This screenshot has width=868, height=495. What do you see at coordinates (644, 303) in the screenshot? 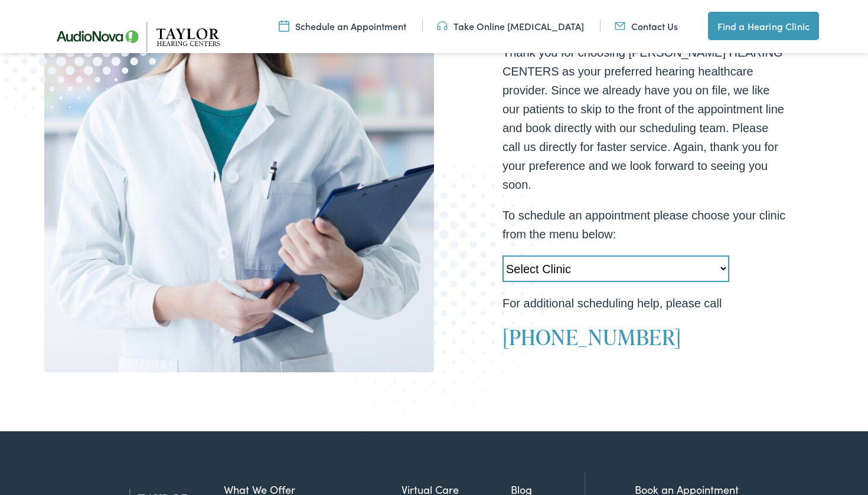
I see `p: For additional scheduling help, please call` at bounding box center [644, 303].